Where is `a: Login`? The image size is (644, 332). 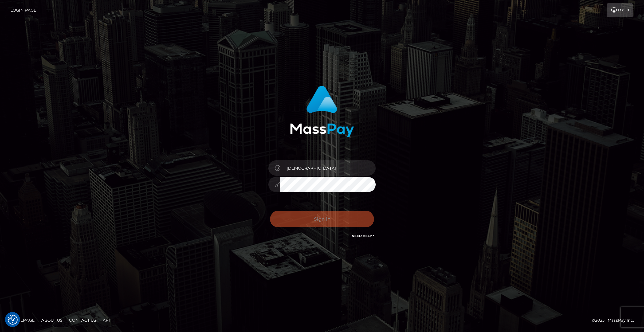 a: Login is located at coordinates (620, 11).